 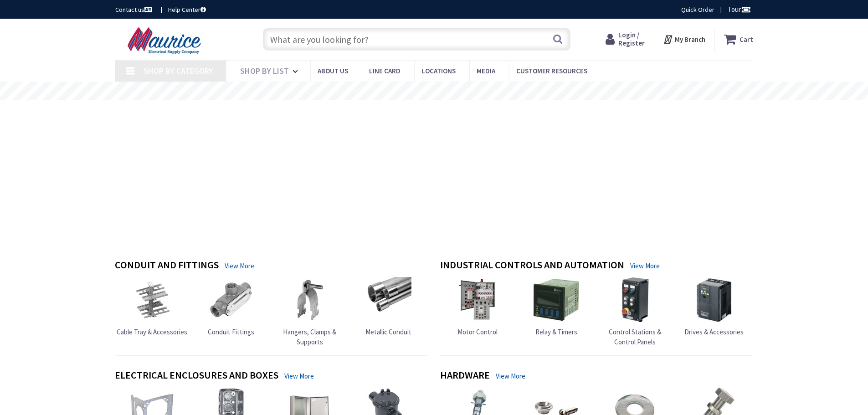 What do you see at coordinates (196, 376) in the screenshot?
I see `h4: Electrical Enclosures and Boxes` at bounding box center [196, 376].